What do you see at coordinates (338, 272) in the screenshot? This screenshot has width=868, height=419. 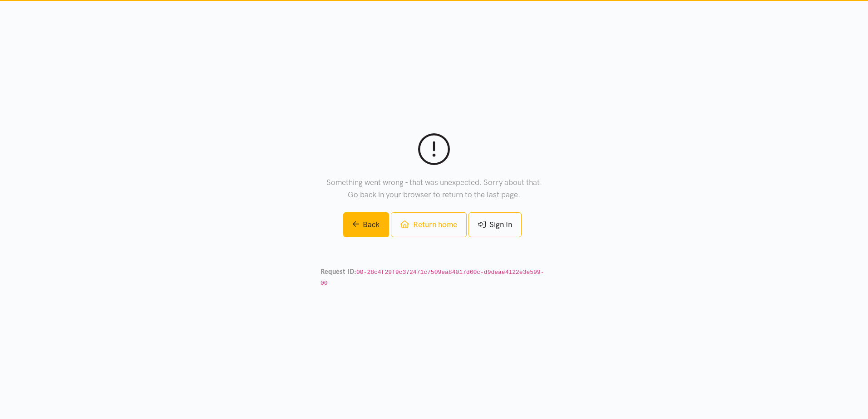 I see `strong: Request ID:` at bounding box center [338, 272].